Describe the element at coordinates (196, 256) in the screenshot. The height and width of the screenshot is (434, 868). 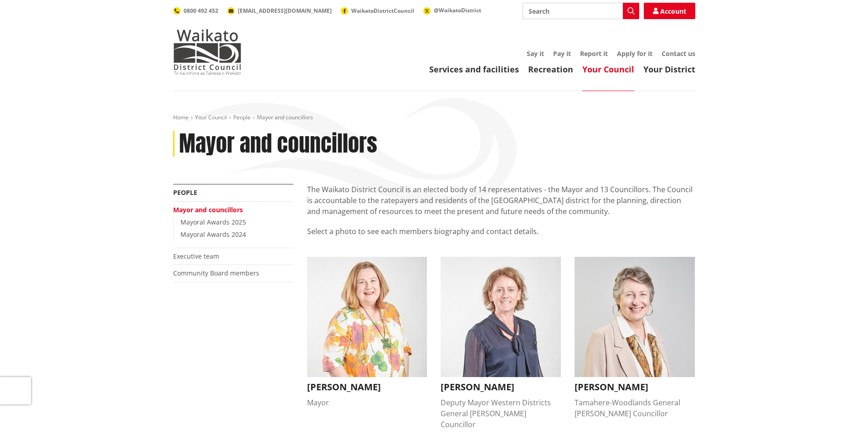
I see `a: Executive team` at that location.